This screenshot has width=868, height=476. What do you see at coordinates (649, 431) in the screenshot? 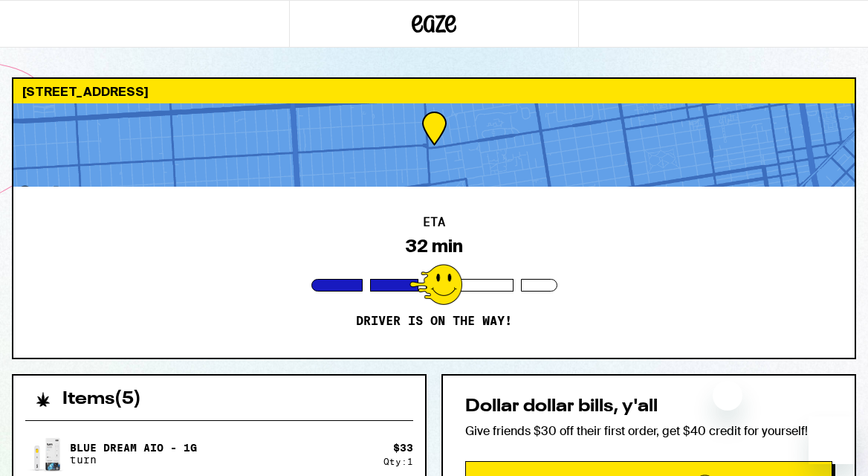
I see `p: Give friends $30 off their first order, get $40 credit for yourself!` at bounding box center [649, 431].